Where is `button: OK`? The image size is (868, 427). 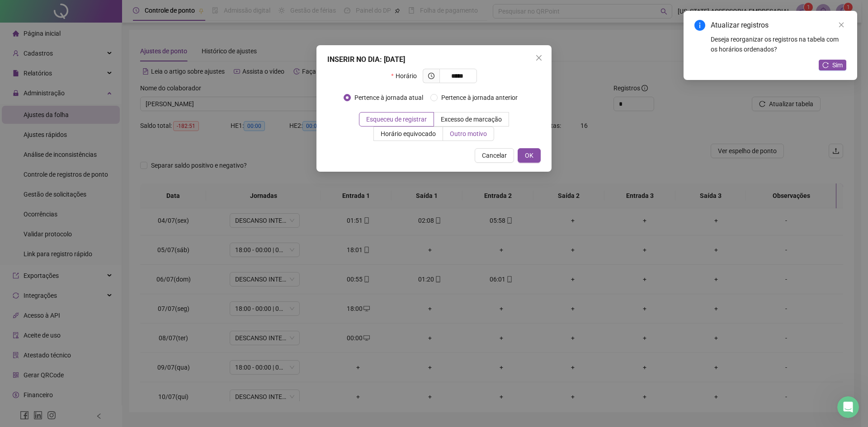 button: OK is located at coordinates (529, 156).